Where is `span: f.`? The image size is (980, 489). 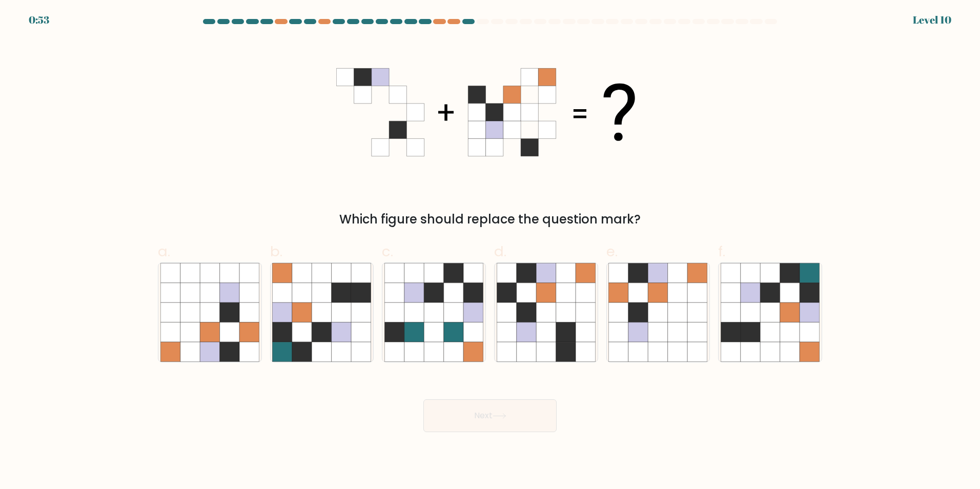 span: f. is located at coordinates (722, 251).